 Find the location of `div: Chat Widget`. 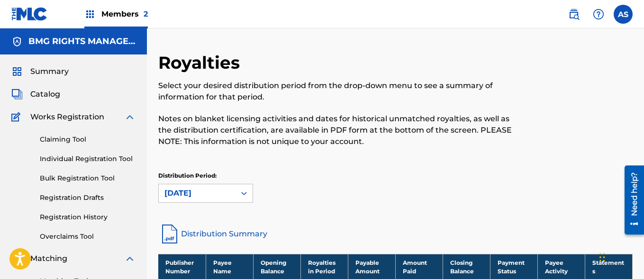

div: Chat Widget is located at coordinates (620, 256).